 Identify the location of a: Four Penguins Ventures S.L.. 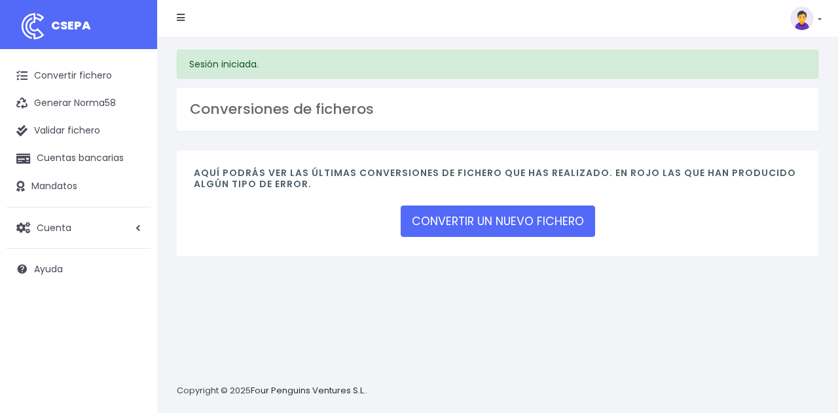
(308, 390).